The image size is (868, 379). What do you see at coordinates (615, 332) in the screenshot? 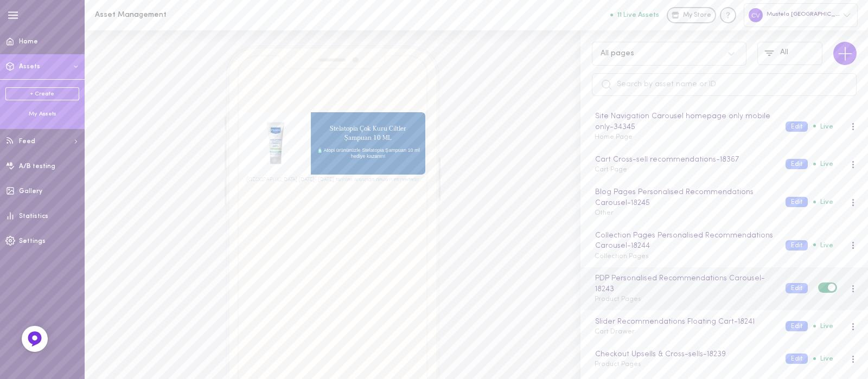
I see `span: Cart Drawer` at bounding box center [615, 332].